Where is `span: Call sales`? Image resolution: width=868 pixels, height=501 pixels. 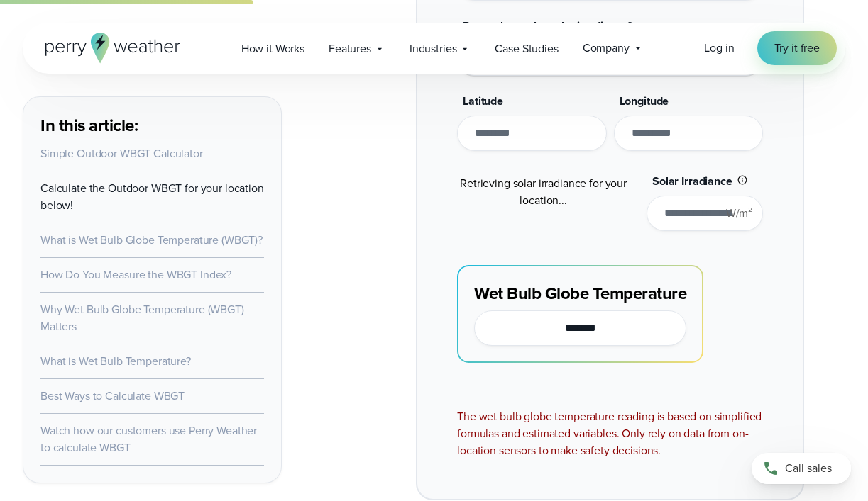
span: Call sales is located at coordinates (809, 469).